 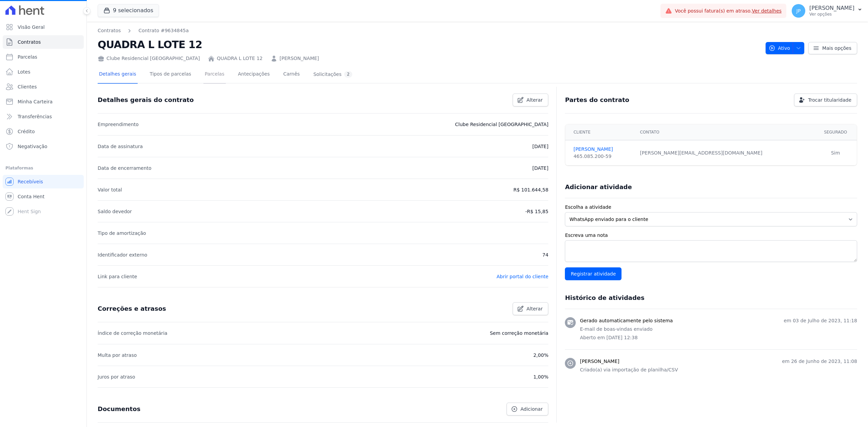 What do you see at coordinates (110, 190) in the screenshot?
I see `p: Valor total` at bounding box center [110, 190].